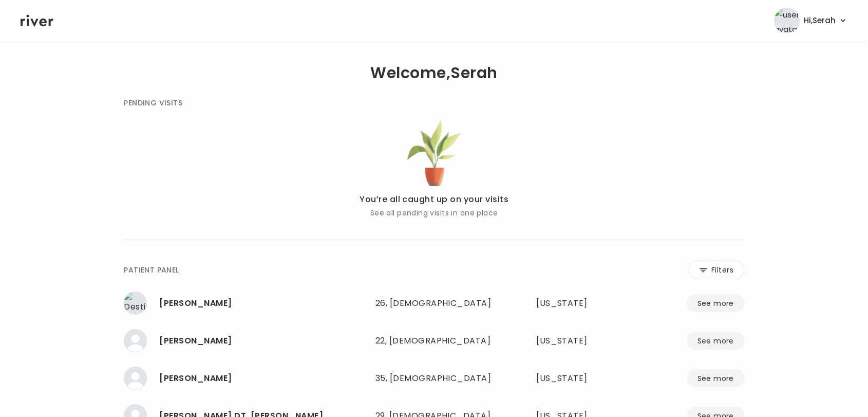  Describe the element at coordinates (153, 103) in the screenshot. I see `div: PENDING VISITS` at that location.